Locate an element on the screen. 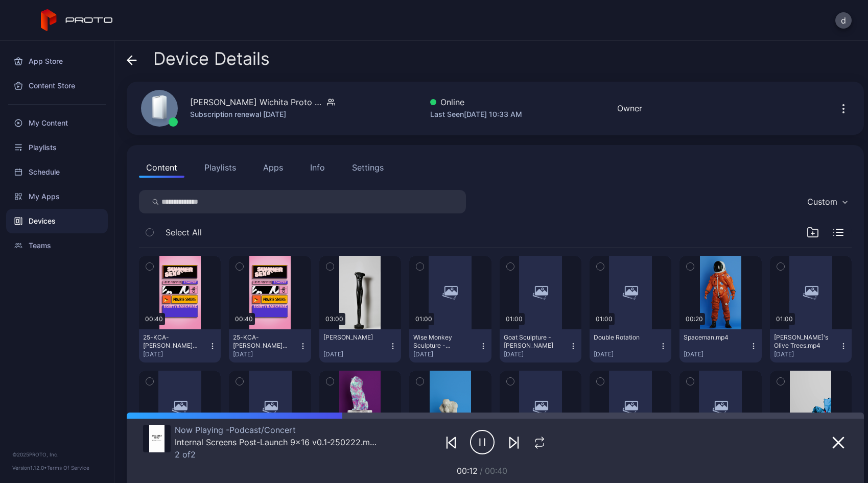 Image resolution: width=868 pixels, height=483 pixels. div: Custom is located at coordinates (822, 202).